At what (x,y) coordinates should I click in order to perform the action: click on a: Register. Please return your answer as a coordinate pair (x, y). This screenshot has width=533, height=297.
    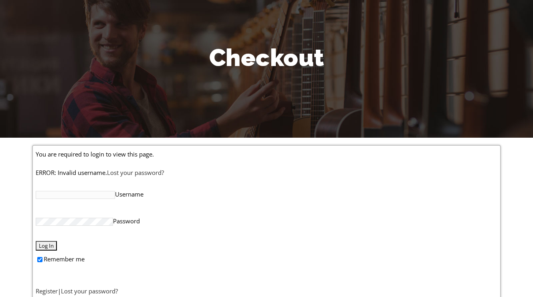
    Looking at the image, I should click on (46, 291).